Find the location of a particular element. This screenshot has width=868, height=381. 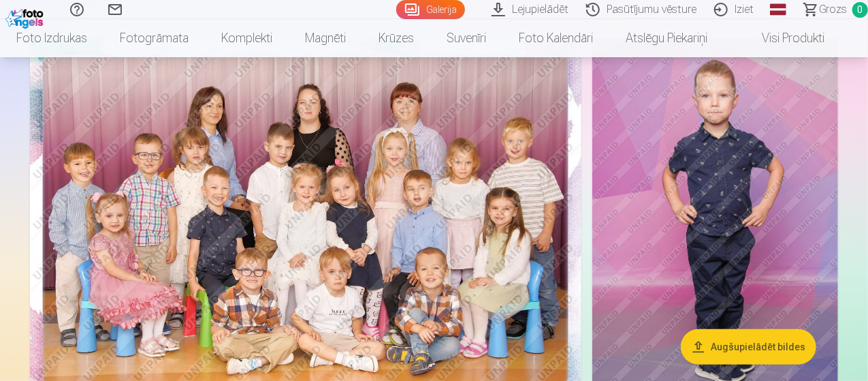

a: Fotogrāmata is located at coordinates (154, 38).